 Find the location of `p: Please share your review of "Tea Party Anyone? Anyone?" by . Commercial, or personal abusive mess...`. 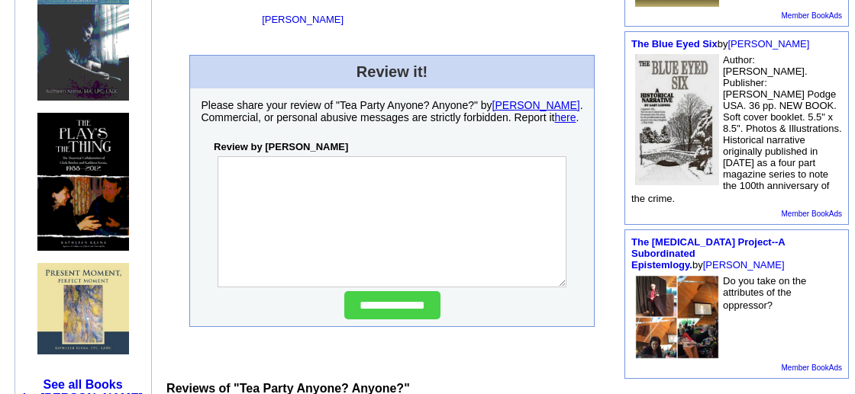

p: Please share your review of "Tea Party Anyone? Anyone?" by . Commercial, or personal abusive mess... is located at coordinates (391, 111).